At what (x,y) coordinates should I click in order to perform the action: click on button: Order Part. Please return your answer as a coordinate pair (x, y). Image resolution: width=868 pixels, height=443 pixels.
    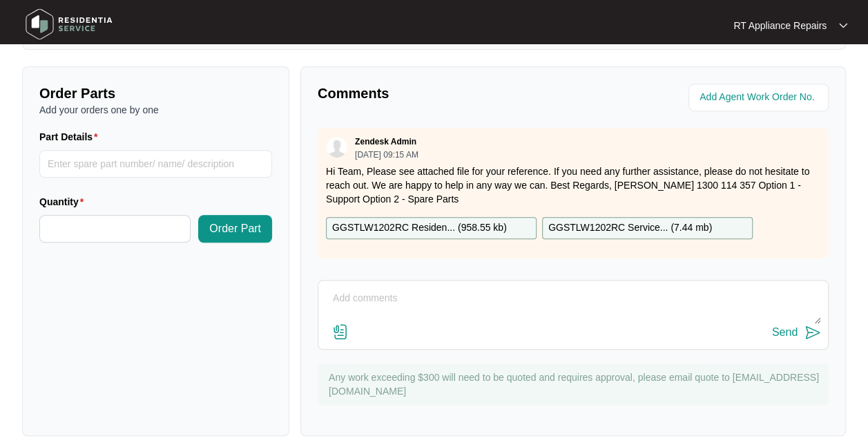
    Looking at the image, I should click on (235, 229).